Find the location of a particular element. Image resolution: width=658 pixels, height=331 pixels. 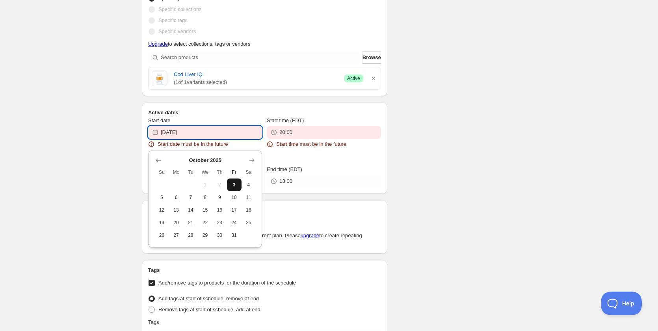

button: Browse is located at coordinates (371, 58).